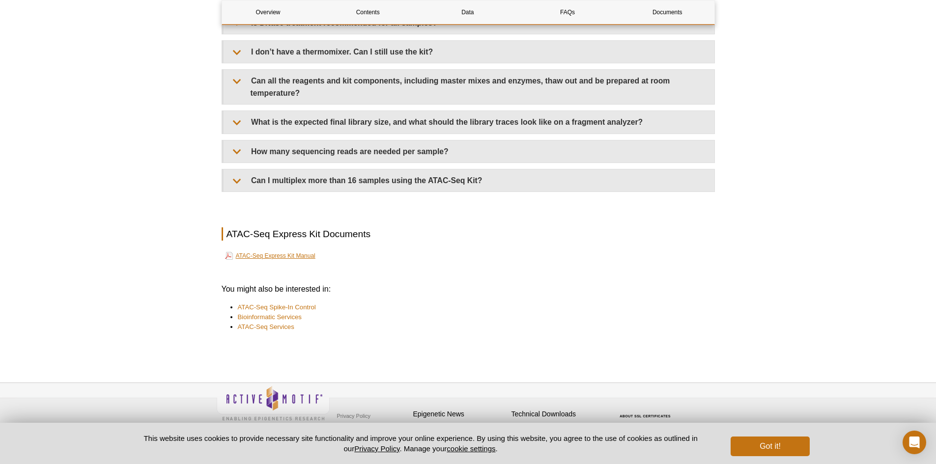  Describe the element at coordinates (460, 439) in the screenshot. I see `p: Sign up for our monthly newsletter highlighting recent publications in the field of epigenetics.` at that location.